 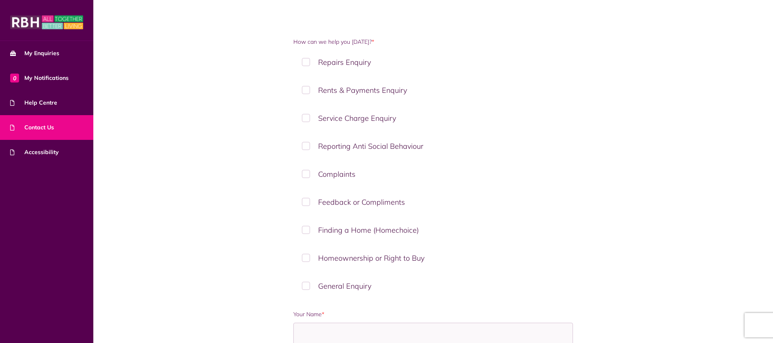 What do you see at coordinates (433, 90) in the screenshot?
I see `label: Rents & Payments Enquiry` at bounding box center [433, 90].